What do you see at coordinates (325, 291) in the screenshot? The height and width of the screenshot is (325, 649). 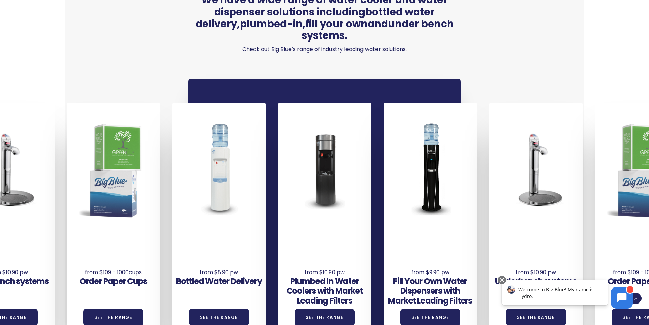 I see `a: Plumbed In Water Coolers with Market Leading Filters` at bounding box center [325, 291].